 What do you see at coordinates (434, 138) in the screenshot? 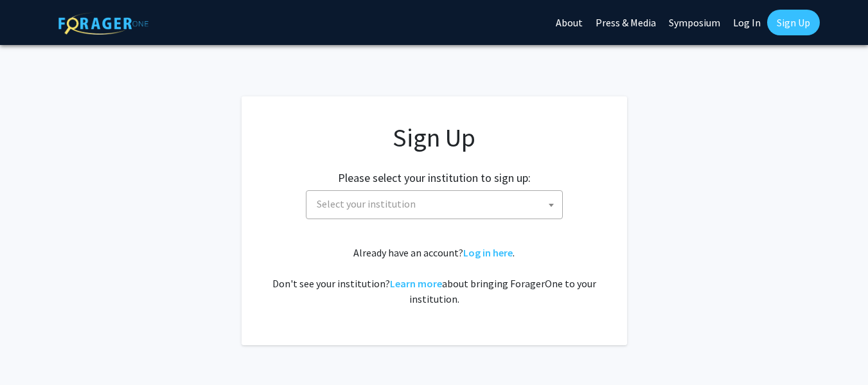
I see `h1: Sign Up` at bounding box center [434, 138].